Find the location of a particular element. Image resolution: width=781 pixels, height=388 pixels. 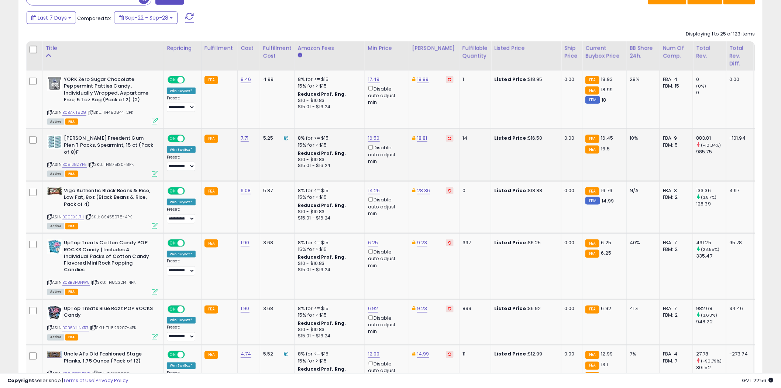

small: FBM is located at coordinates (593, 200).